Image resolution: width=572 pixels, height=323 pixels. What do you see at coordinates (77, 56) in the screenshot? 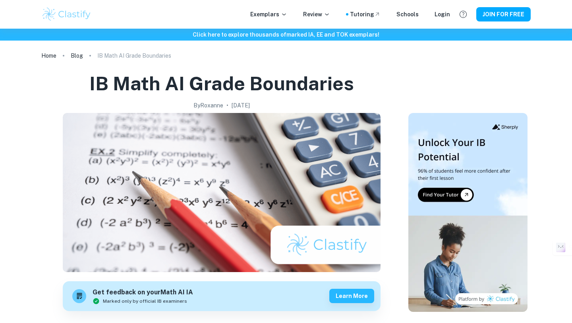
I see `a: Blog` at bounding box center [77, 56].